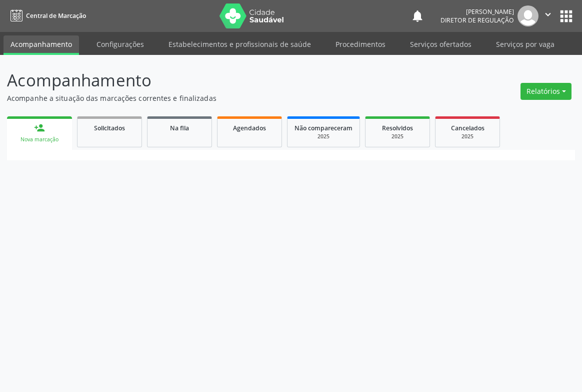  What do you see at coordinates (360, 44) in the screenshot?
I see `a: Procedimentos` at bounding box center [360, 44].